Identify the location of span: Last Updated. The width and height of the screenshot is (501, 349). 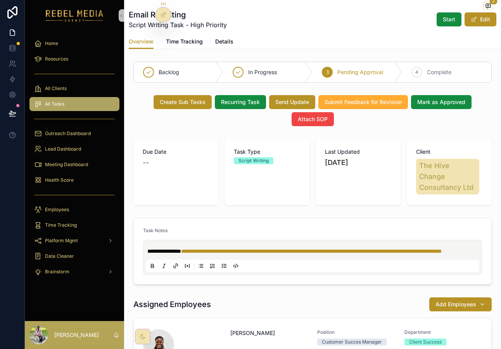
(358, 152).